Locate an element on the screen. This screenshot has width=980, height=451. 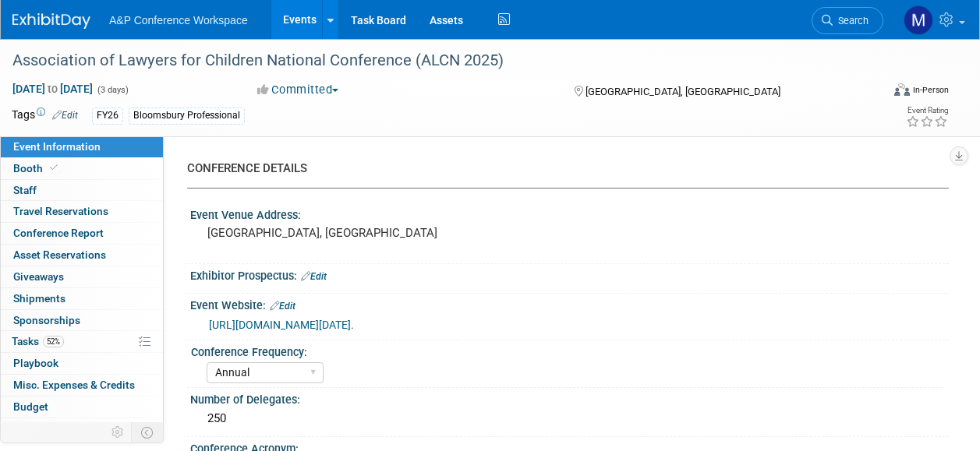
div: Number of Delegates: is located at coordinates (569, 398).